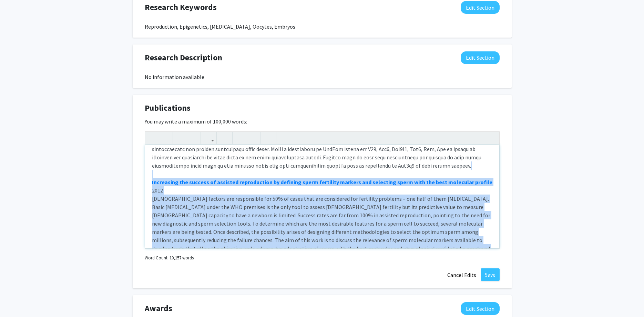  I want to click on span: Publications, so click(167, 108).